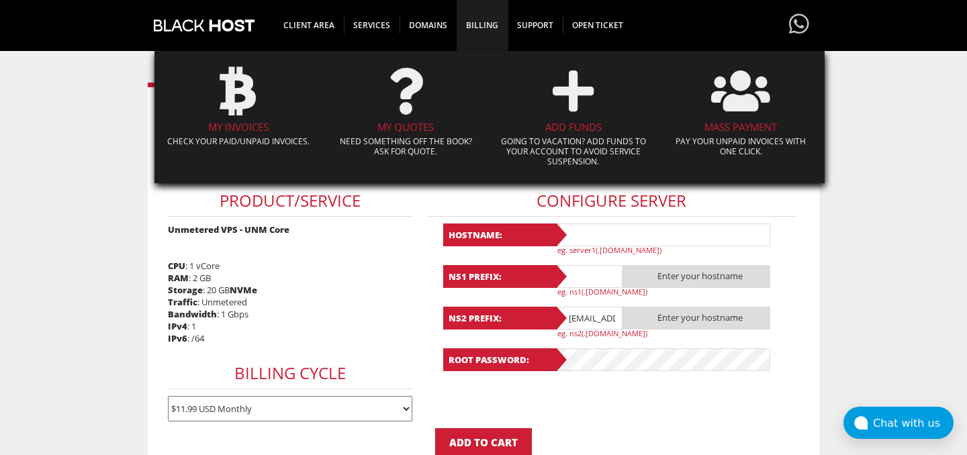 Image resolution: width=967 pixels, height=455 pixels. Describe the element at coordinates (500, 235) in the screenshot. I see `b: Hostname:` at that location.